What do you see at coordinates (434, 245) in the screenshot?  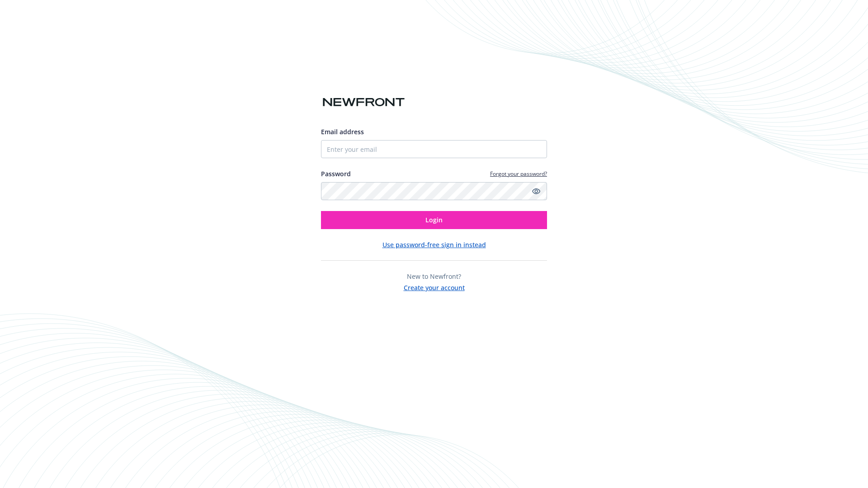 I see `button: Use password-free sign in instead` at bounding box center [434, 245].